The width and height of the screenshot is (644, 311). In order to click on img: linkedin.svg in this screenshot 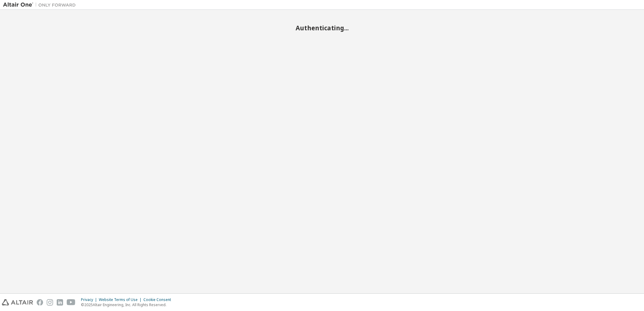, I will do `click(60, 302)`.